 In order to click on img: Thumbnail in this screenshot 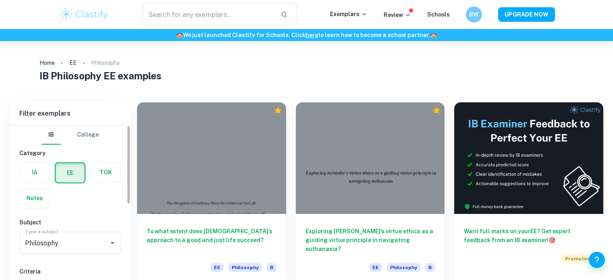, I will do `click(529, 158)`.